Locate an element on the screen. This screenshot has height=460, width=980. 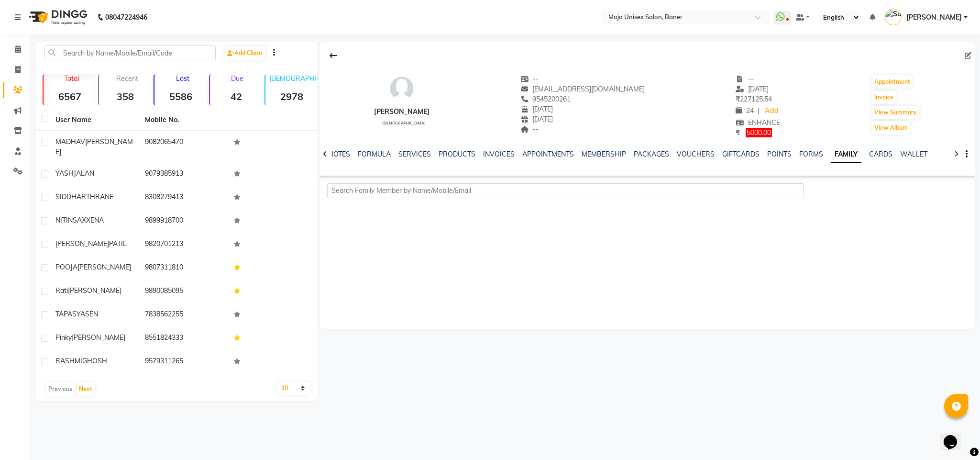
strong: 2978 is located at coordinates (292, 96).